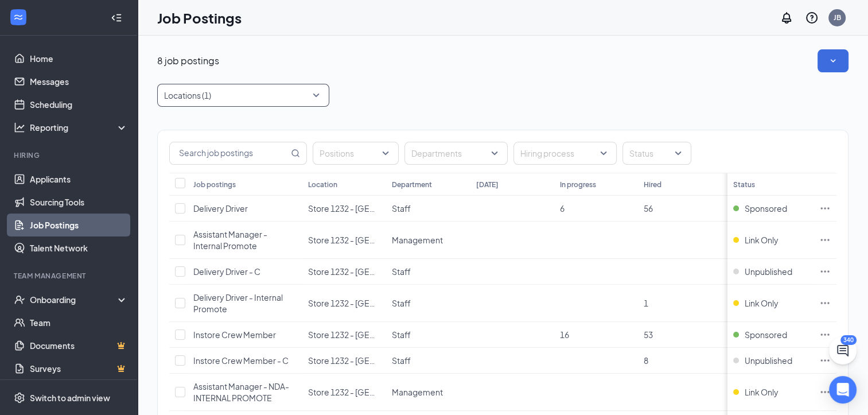 This screenshot has width=868, height=415. What do you see at coordinates (833, 61) in the screenshot?
I see `button: SmallChevronDown` at bounding box center [833, 61].